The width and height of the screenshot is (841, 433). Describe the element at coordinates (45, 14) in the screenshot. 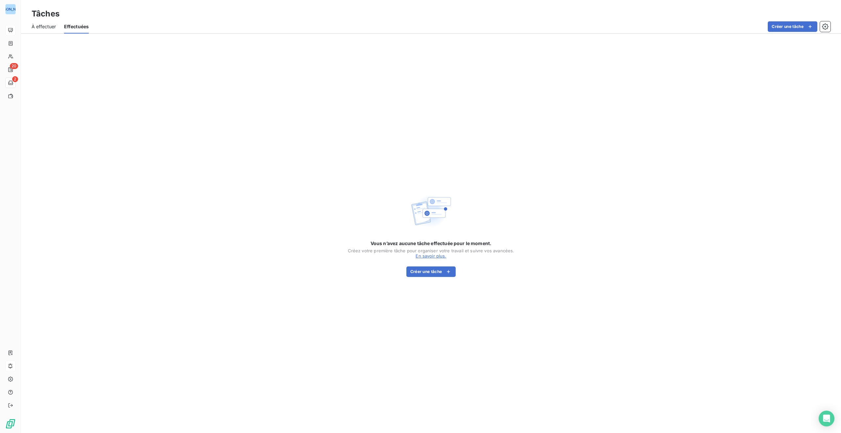

I see `h3: Tâches` at that location.